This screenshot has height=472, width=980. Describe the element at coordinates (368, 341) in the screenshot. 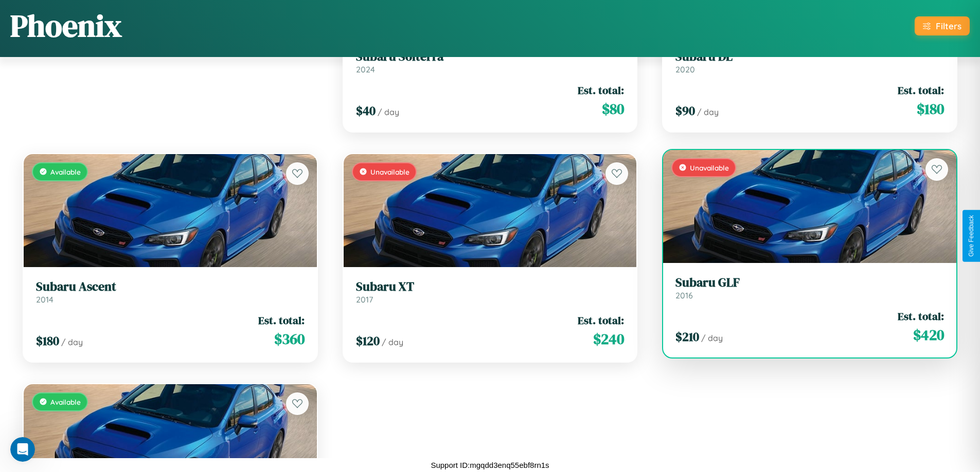

I see `span: $ 120` at that location.